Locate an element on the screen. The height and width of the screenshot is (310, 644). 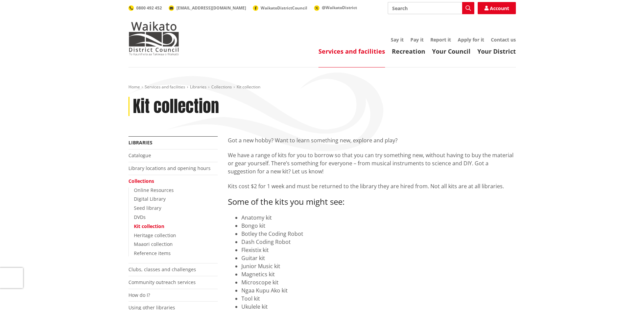
a: Seed library is located at coordinates (147, 208).